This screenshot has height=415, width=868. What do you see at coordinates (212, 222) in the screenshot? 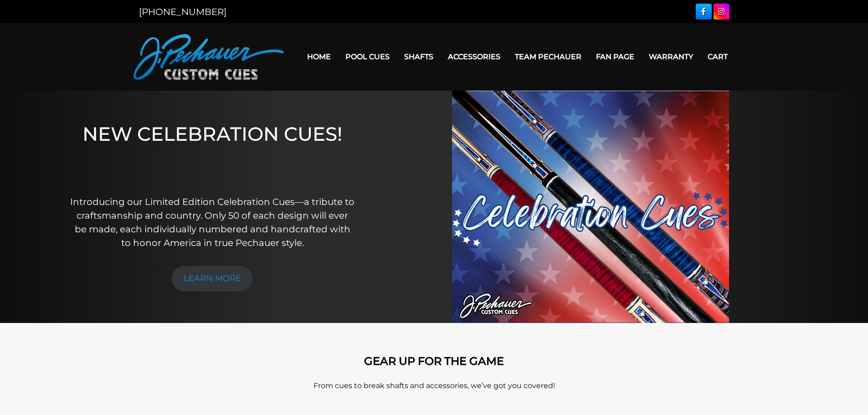
I see `p: Introducing our Limited Edition Celebration Cues—a tribute to craftsmanship and country. Only 50 ...` at bounding box center [212, 222].